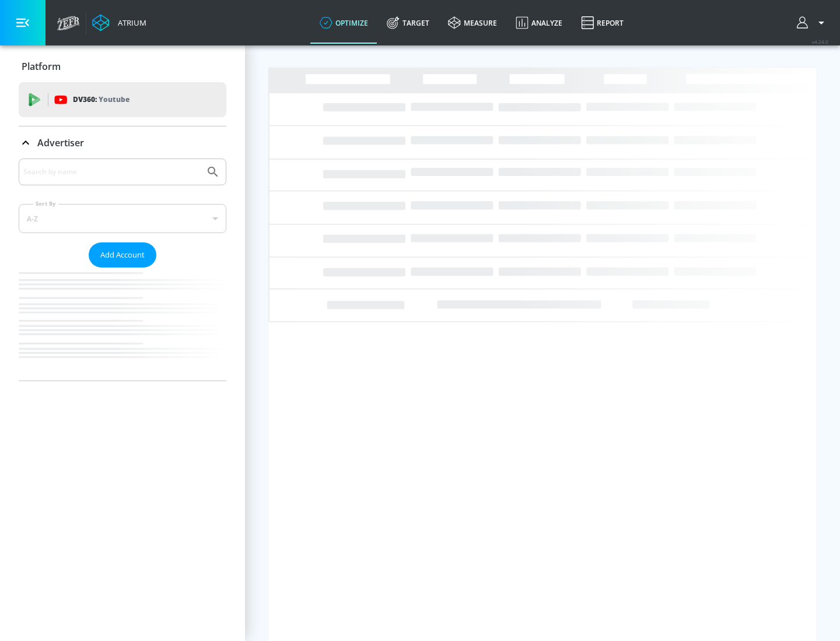 The width and height of the screenshot is (840, 641). What do you see at coordinates (123, 255) in the screenshot?
I see `button: Add Account` at bounding box center [123, 255].